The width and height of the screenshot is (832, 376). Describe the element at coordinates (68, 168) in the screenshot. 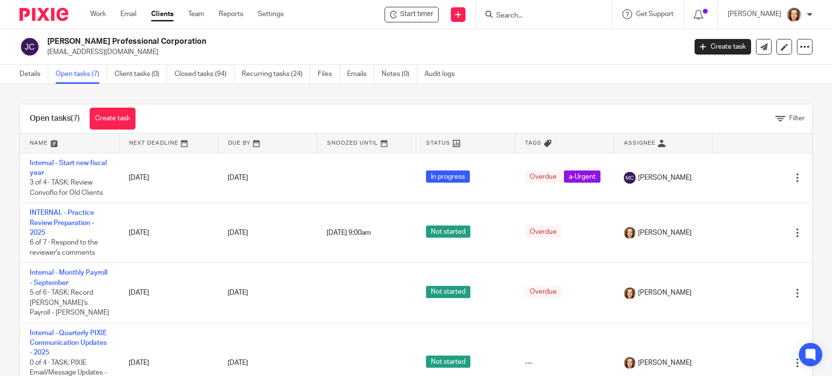

I see `a: Internal - Start new fiscal year` at that location.